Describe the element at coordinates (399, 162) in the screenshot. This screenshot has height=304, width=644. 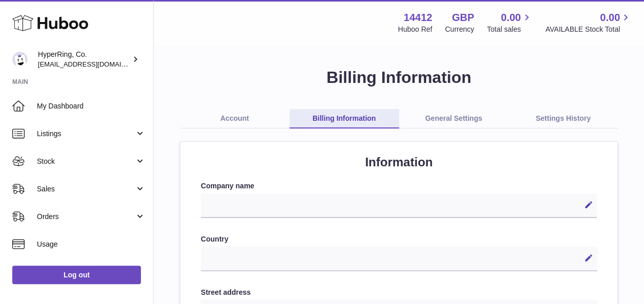
I see `h2: Information` at that location.